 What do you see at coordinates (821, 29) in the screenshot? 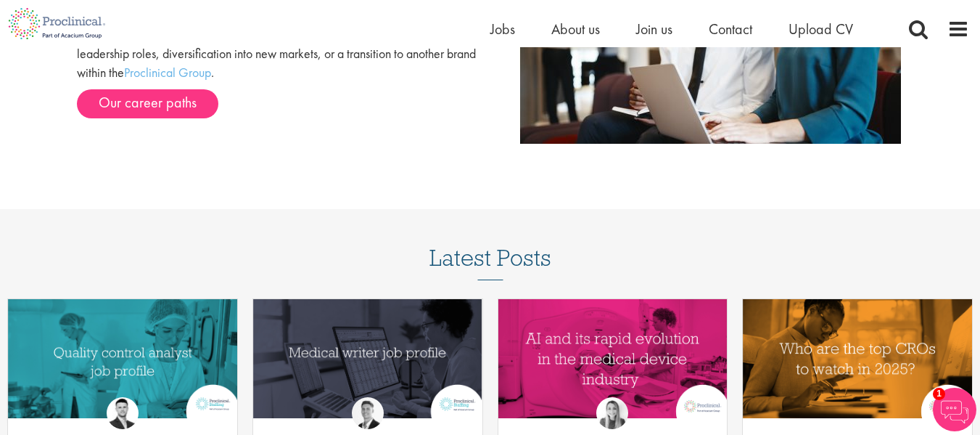
I see `a: Upload CV` at bounding box center [821, 29].